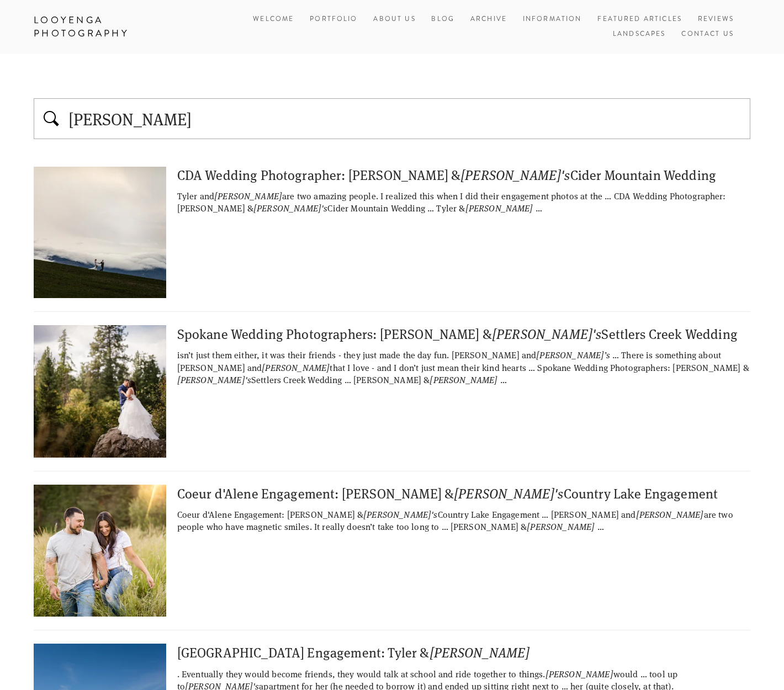 The height and width of the screenshot is (690, 784). What do you see at coordinates (715, 19) in the screenshot?
I see `a: Reviews` at bounding box center [715, 19].